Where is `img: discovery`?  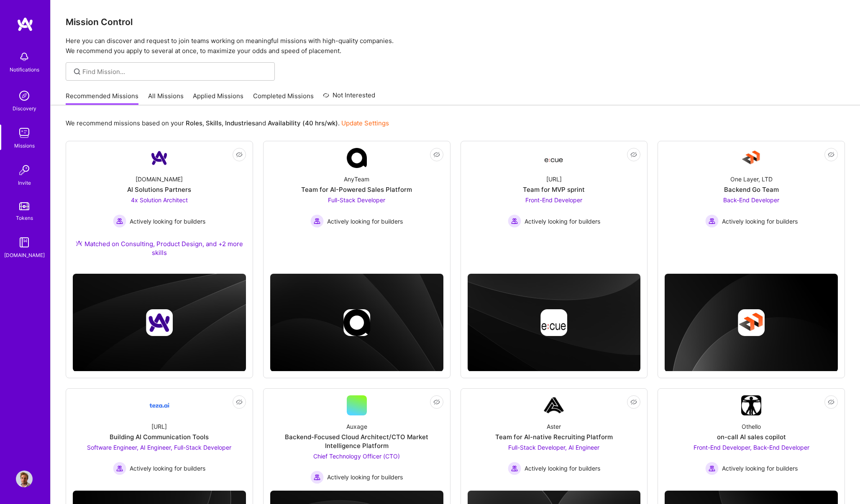 img: discovery is located at coordinates (24, 95).